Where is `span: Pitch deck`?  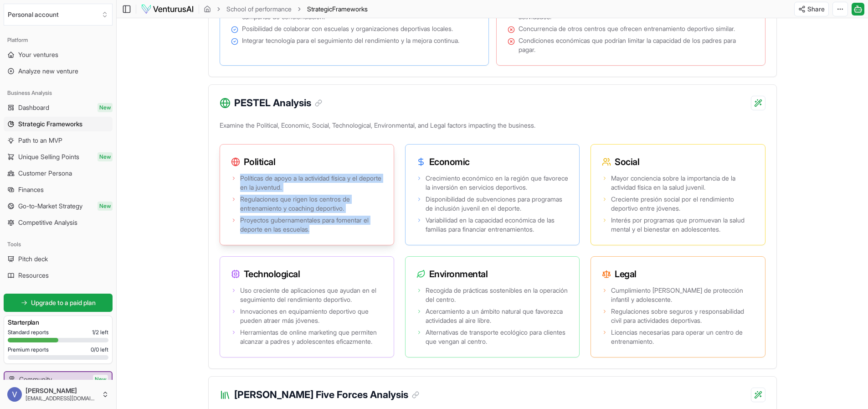 span: Pitch deck is located at coordinates (33, 259).